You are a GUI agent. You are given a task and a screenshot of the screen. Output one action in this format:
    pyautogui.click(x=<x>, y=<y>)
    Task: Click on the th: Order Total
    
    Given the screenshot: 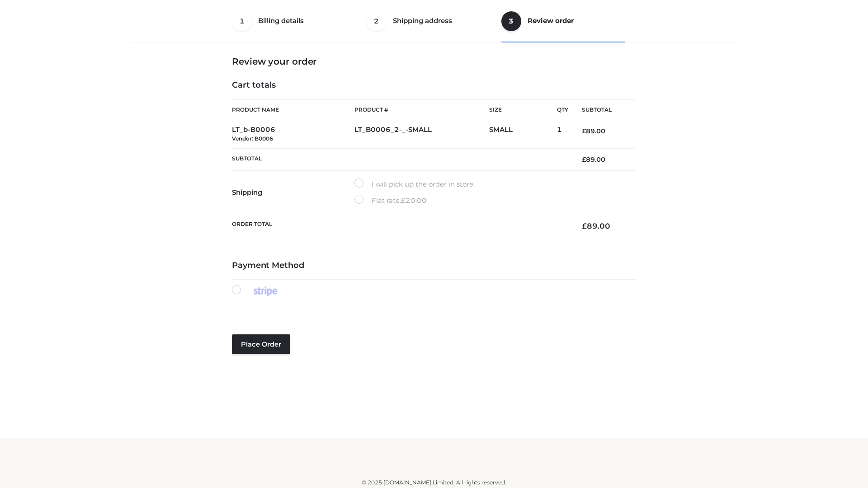 What is the action you would take?
    pyautogui.click(x=400, y=226)
    